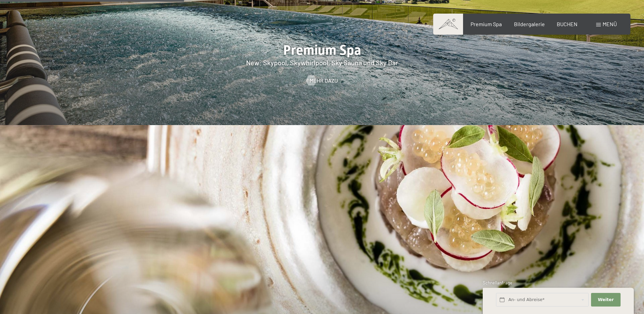 This screenshot has height=314, width=644. Describe the element at coordinates (606, 300) in the screenshot. I see `span: Weiter` at that location.